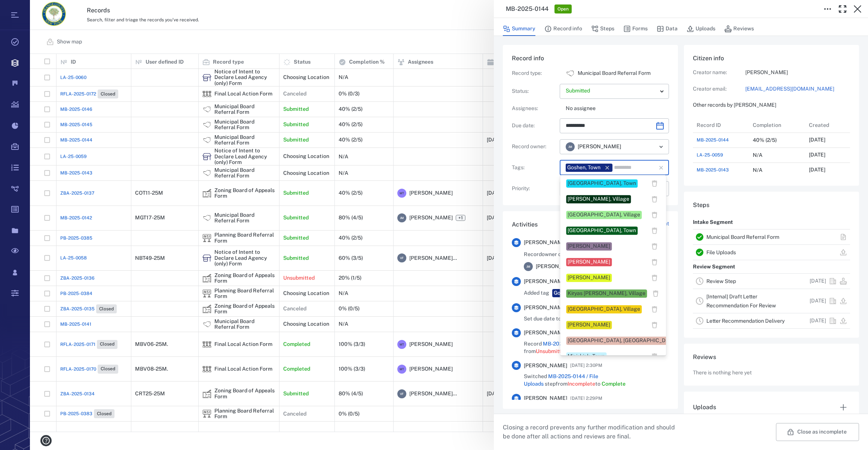  What do you see at coordinates (561, 380) in the screenshot?
I see `a: MB-2025-0144 / File Uploads` at bounding box center [561, 380].